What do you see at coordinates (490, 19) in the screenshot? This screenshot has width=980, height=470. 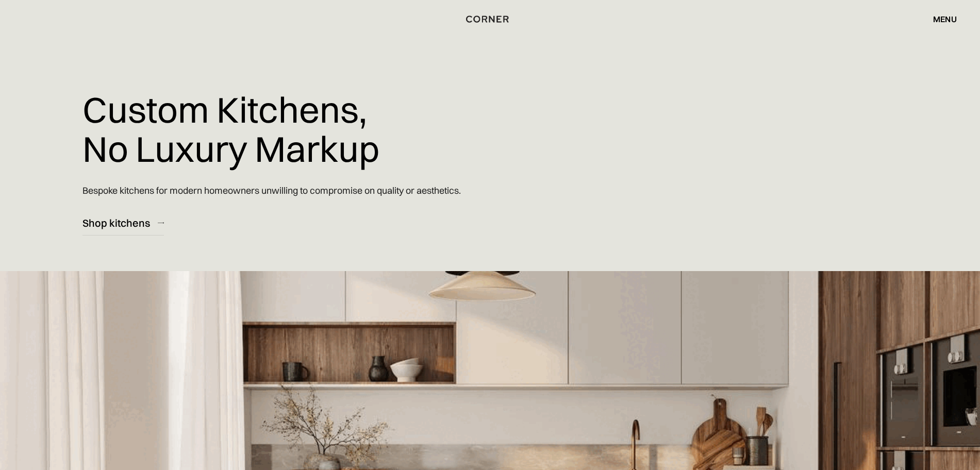 I see `a: home` at bounding box center [490, 19].